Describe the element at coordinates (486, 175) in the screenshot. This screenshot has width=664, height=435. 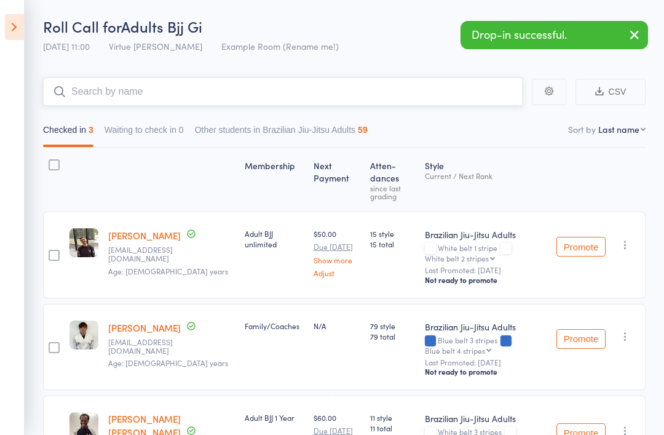
I see `div: Current / Next Rank` at that location.